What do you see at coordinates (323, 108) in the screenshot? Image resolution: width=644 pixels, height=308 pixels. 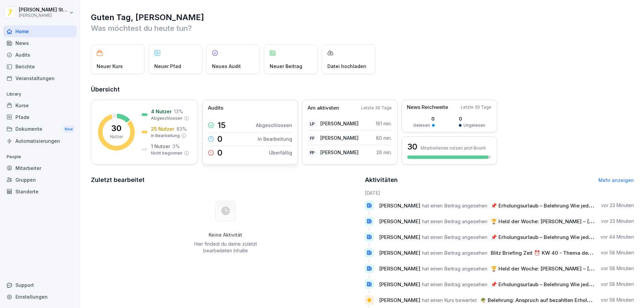 I see `p: Am aktivsten` at bounding box center [323, 108].